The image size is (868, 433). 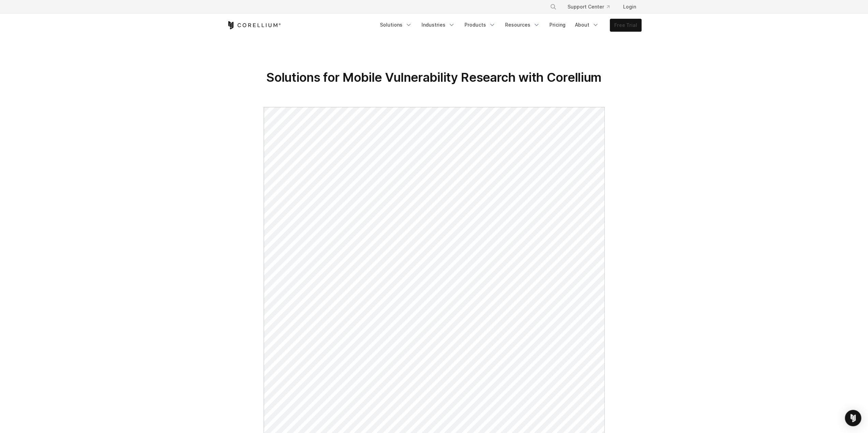 I want to click on div: Open Intercom Messenger, so click(x=853, y=418).